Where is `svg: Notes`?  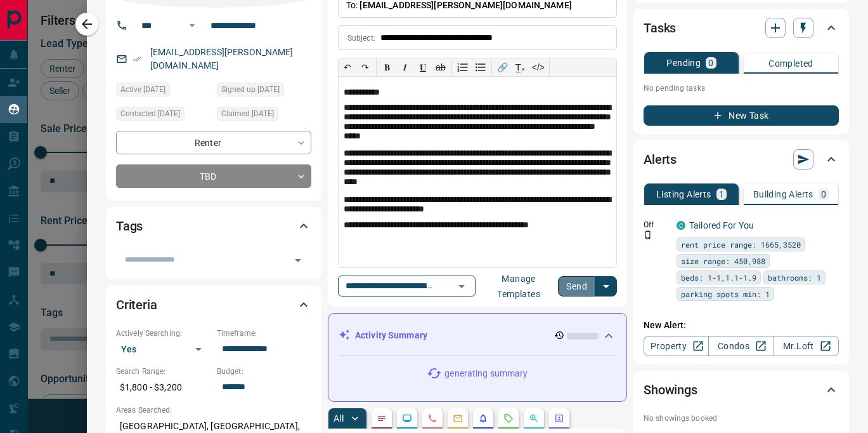 svg: Notes is located at coordinates (382, 418).